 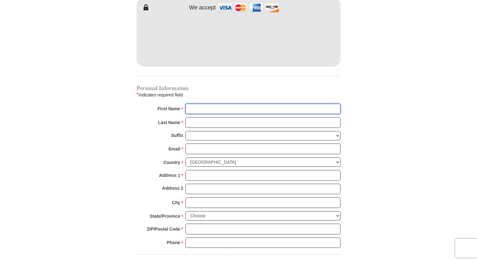 What do you see at coordinates (170, 175) in the screenshot?
I see `strong: Address 1` at bounding box center [170, 175].